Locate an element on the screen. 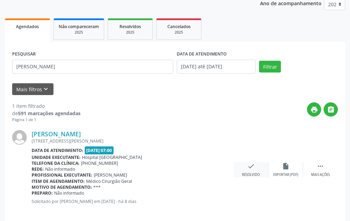  div: Exportar (PDF) is located at coordinates (286, 175).